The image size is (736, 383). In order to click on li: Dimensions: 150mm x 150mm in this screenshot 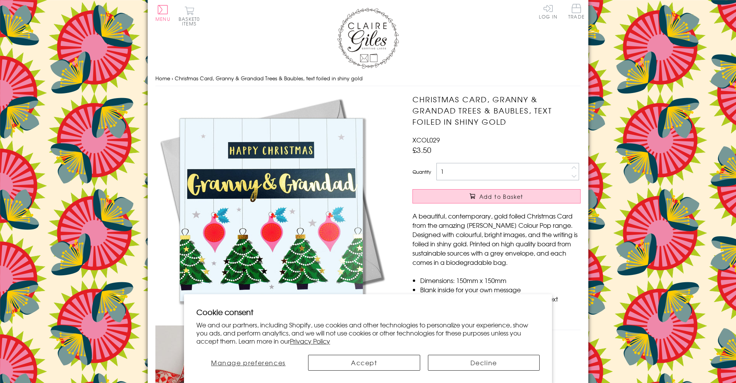, I will do `click(500, 281)`.